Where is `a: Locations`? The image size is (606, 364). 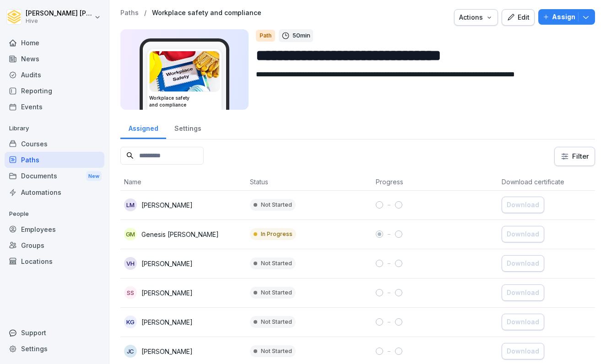 a: Locations is located at coordinates (54, 261).